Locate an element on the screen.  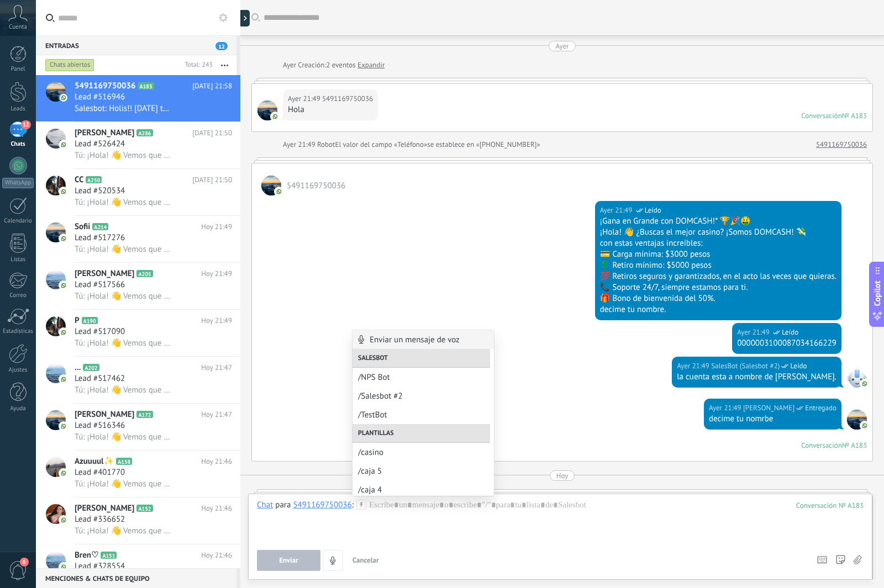
span: Cuenta is located at coordinates (17, 27).